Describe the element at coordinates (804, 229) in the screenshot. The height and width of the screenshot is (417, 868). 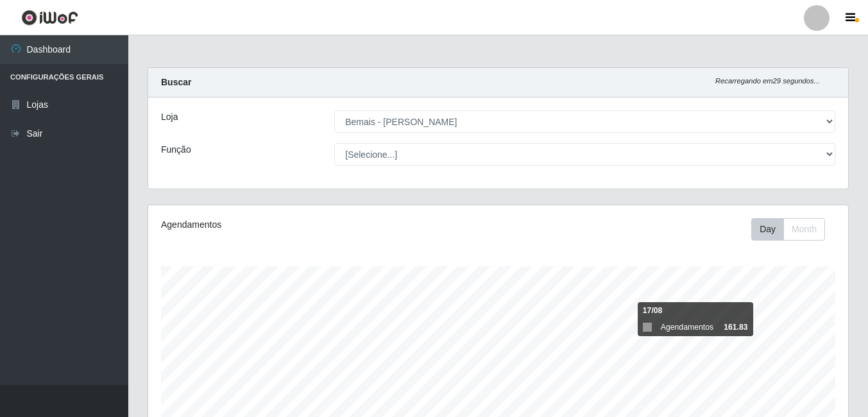
I see `button: Month` at that location.